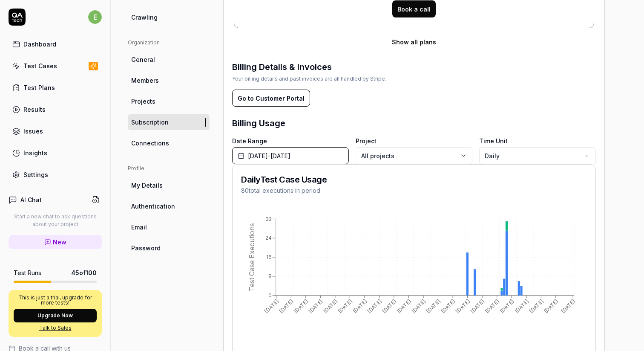 The height and width of the screenshot is (351, 644). I want to click on div: Test Cases, so click(40, 66).